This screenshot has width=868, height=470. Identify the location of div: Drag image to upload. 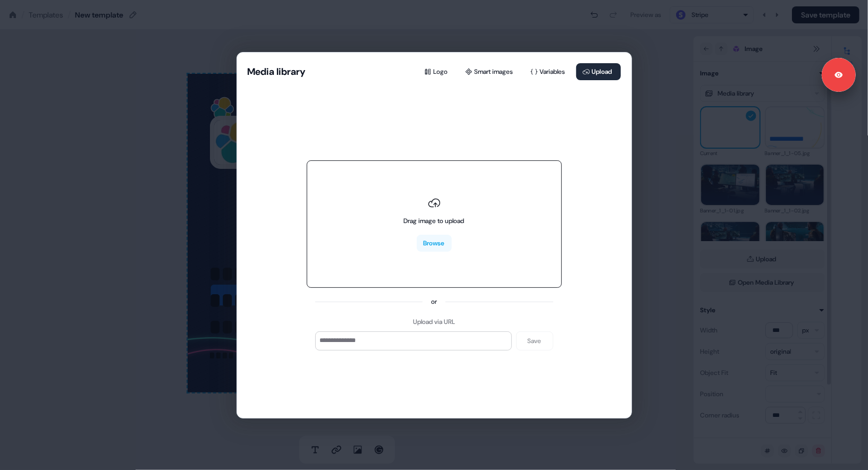
(434, 221).